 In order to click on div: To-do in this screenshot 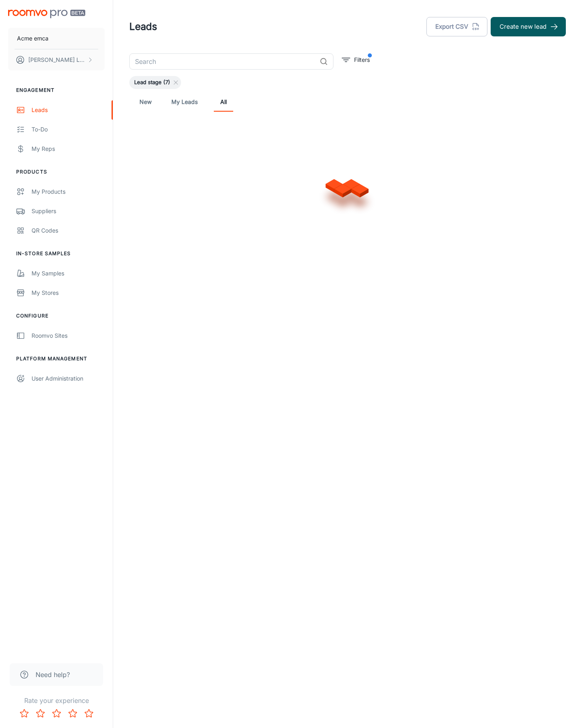, I will do `click(68, 129)`.